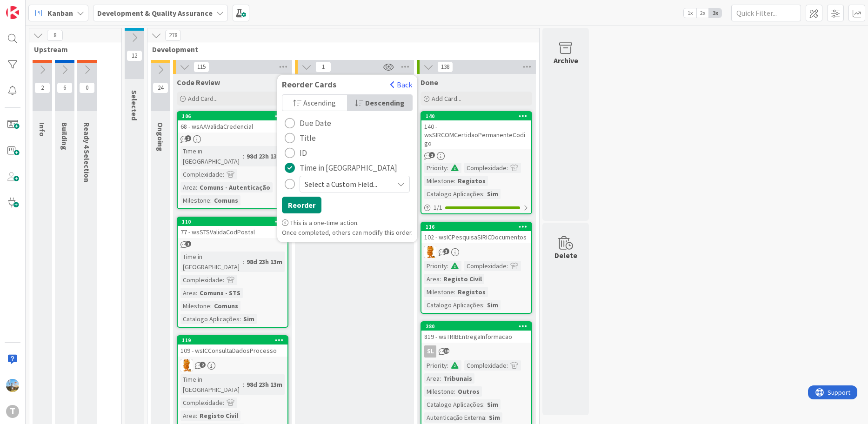 The width and height of the screenshot is (868, 424). What do you see at coordinates (42, 130) in the screenshot?
I see `span: Info` at bounding box center [42, 130].